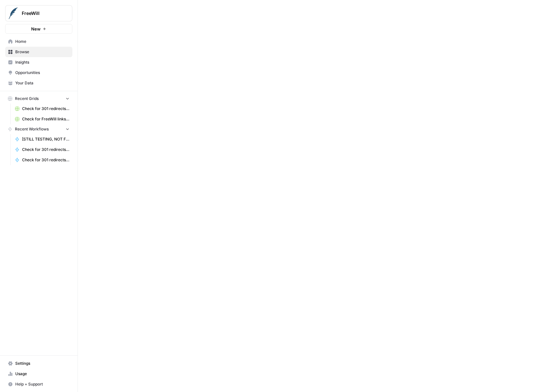 The image size is (549, 392). What do you see at coordinates (39, 384) in the screenshot?
I see `button: Help + Support` at bounding box center [39, 384].